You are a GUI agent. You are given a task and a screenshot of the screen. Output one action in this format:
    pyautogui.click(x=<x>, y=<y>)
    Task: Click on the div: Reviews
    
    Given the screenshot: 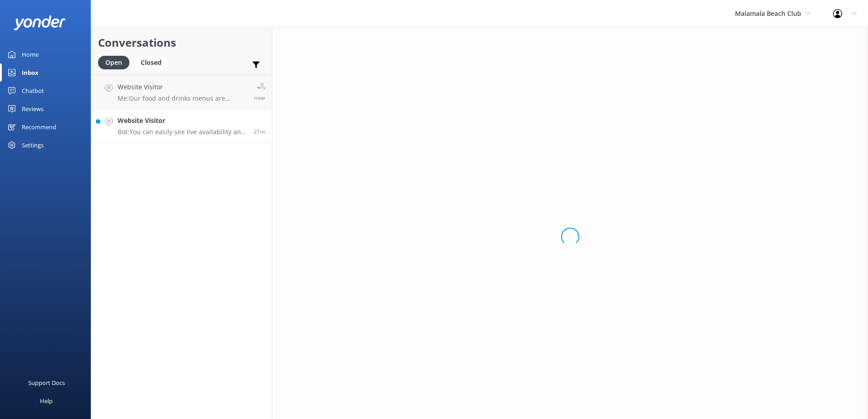 What is the action you would take?
    pyautogui.click(x=32, y=109)
    